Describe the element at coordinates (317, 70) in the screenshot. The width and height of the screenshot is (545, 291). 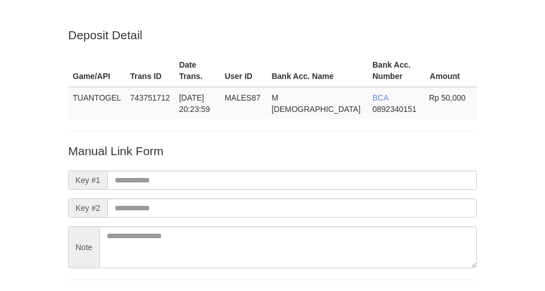
I see `th: Bank Acc. Name` at that location.